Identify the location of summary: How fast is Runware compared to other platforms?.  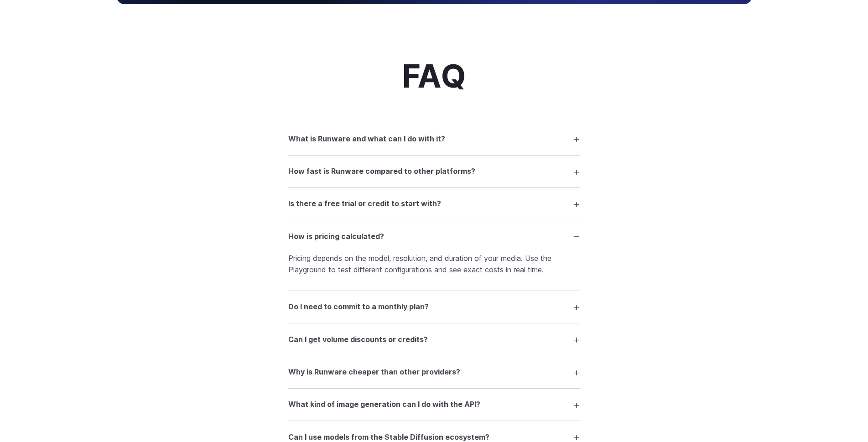
(434, 171).